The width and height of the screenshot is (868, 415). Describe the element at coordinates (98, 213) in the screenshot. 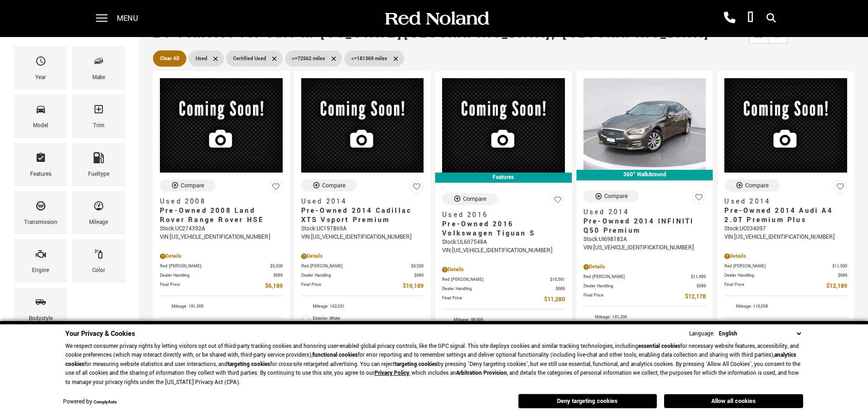

I see `div: MileageMileage` at that location.